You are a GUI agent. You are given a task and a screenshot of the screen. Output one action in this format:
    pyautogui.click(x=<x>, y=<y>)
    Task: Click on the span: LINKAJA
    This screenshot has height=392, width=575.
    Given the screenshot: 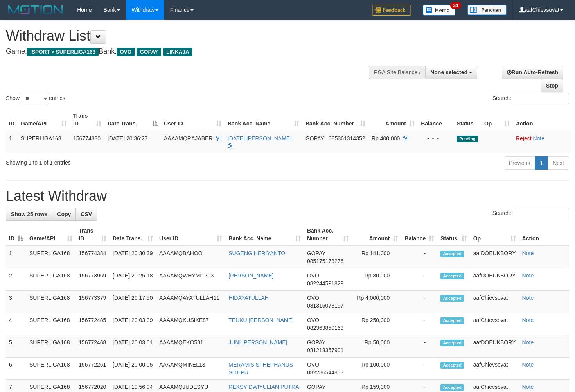 What is the action you would take?
    pyautogui.click(x=177, y=52)
    